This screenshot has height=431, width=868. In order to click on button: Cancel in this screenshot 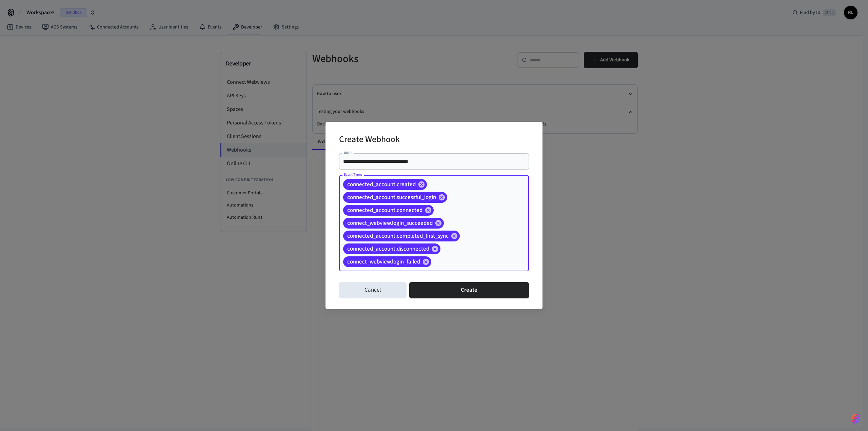, I will do `click(373, 290)`.